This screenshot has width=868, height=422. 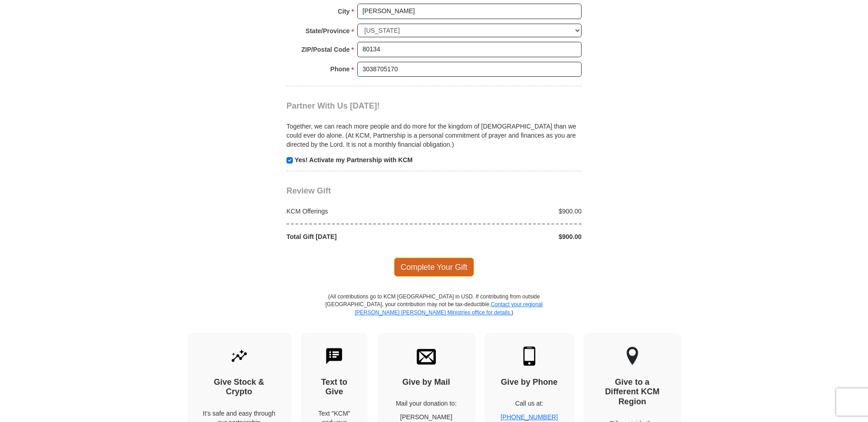 What do you see at coordinates (529, 382) in the screenshot?
I see `h4: Give by Phone` at bounding box center [529, 382].